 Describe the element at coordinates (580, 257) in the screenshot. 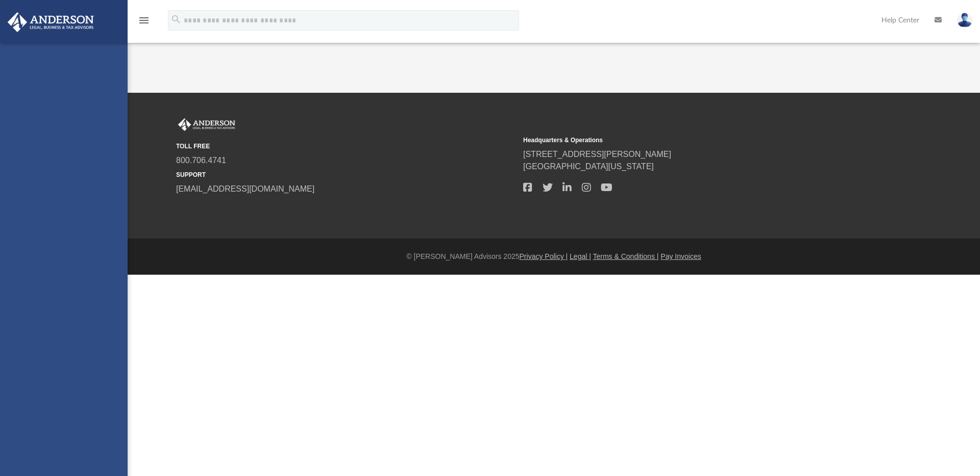

I see `a: Legal |` at that location.